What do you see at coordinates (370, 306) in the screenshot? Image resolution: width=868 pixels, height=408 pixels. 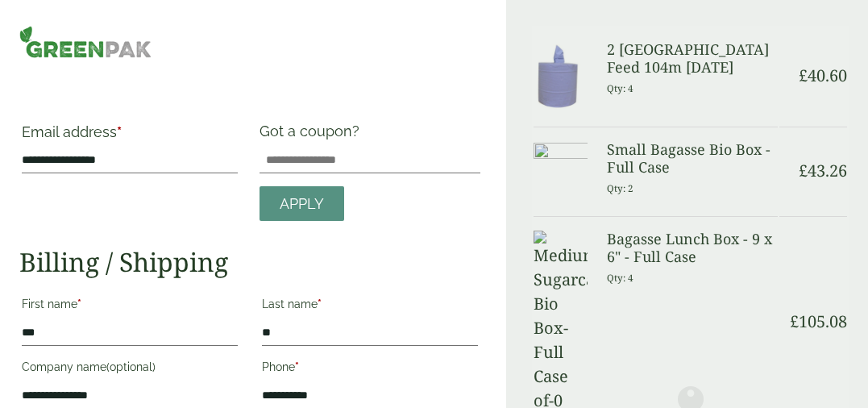 I see `label: Last name` at bounding box center [370, 306].